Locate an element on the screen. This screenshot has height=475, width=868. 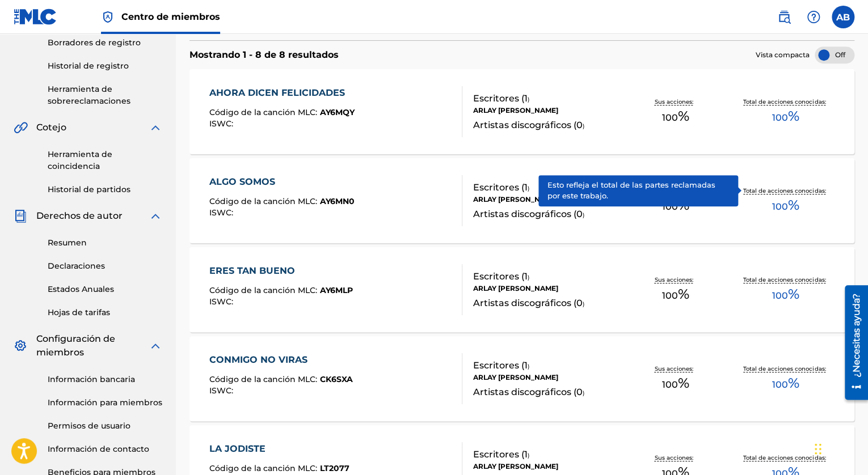
span: LT2077 is located at coordinates (335, 468).